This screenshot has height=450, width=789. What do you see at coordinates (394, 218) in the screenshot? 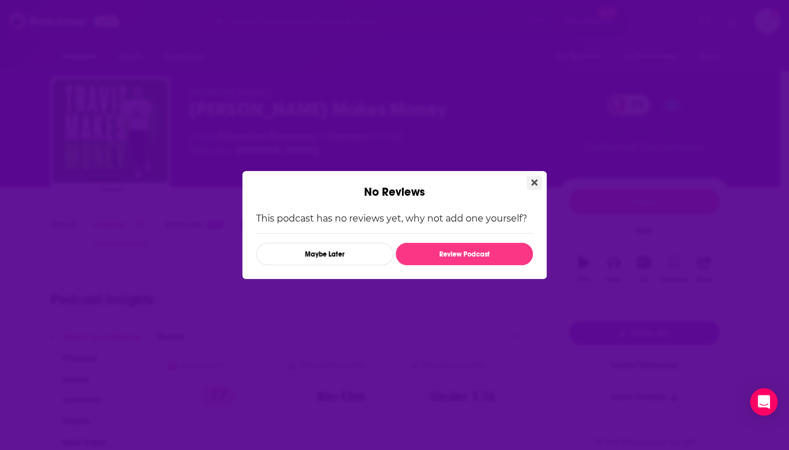
I see `p: This podcast has no reviews yet, why not add one yourself?` at bounding box center [394, 218].